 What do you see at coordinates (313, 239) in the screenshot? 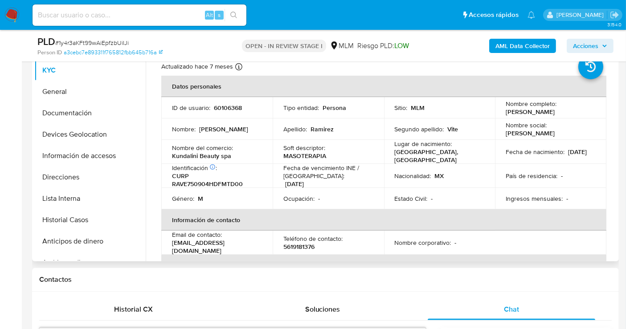
I see `p: Teléfono de contacto :` at bounding box center [313, 239].